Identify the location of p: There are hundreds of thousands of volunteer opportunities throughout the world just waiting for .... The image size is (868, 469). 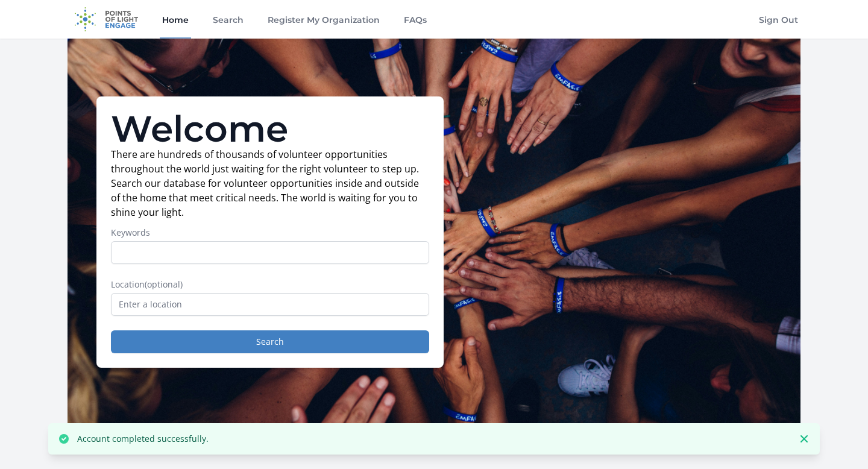
(270, 183).